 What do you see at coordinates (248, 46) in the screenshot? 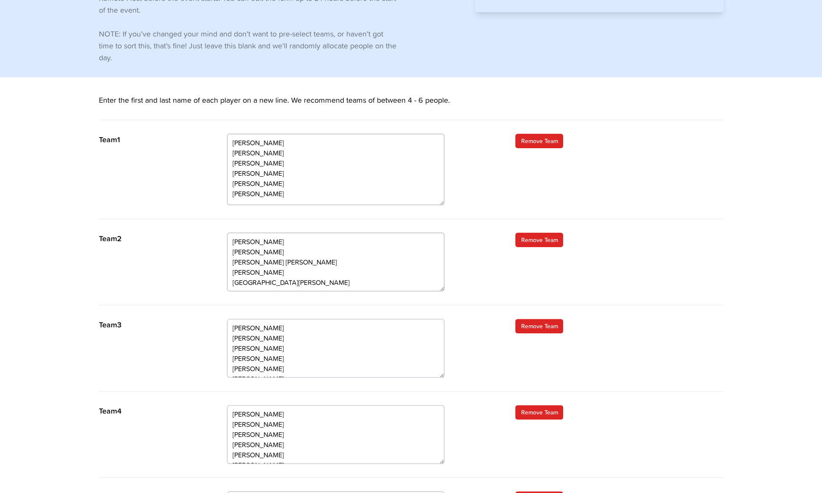
I see `p: NOTE: If you’ve changed your mind and don’t want to pre-select teams, or haven’t got time to sort...` at bounding box center [248, 46].